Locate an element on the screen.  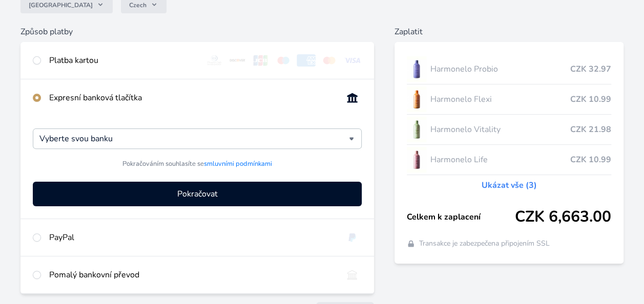
div: Platba kartou is located at coordinates (123, 60).